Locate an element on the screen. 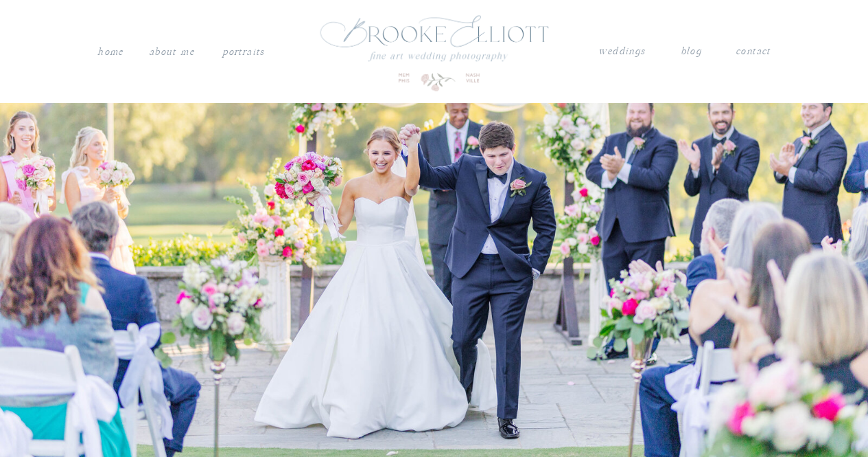  nav: Home is located at coordinates (111, 53).